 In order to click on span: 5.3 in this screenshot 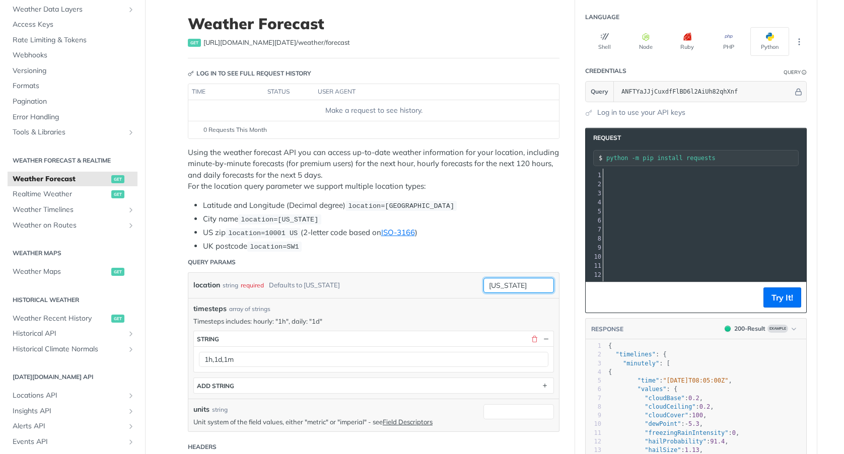, I will do `click(694, 424)`.